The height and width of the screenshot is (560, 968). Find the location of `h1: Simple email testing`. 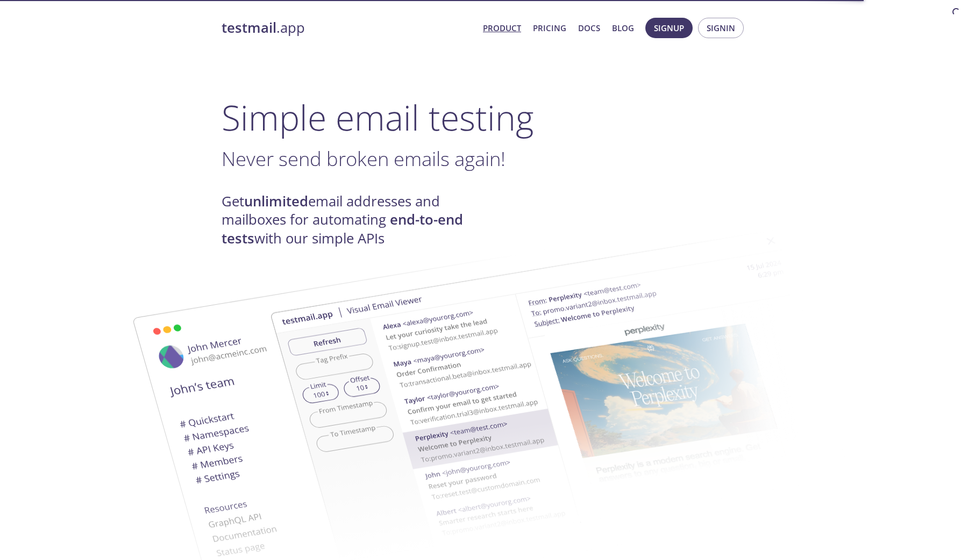

h1: Simple email testing is located at coordinates (484, 117).